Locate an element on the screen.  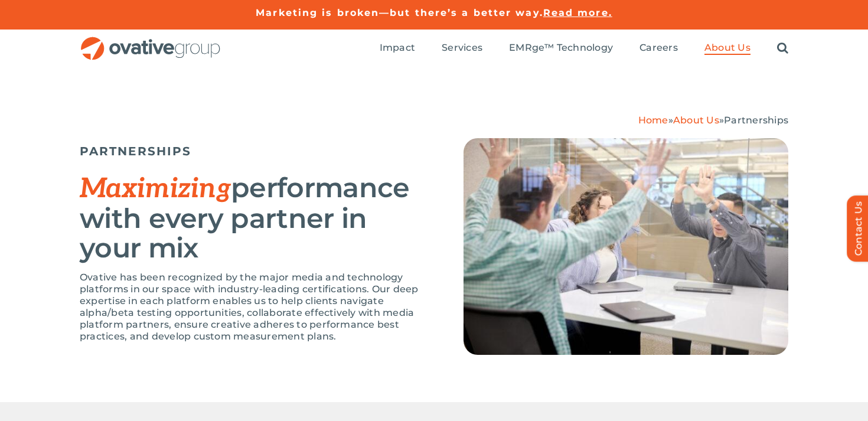
span: Services is located at coordinates (462, 48).